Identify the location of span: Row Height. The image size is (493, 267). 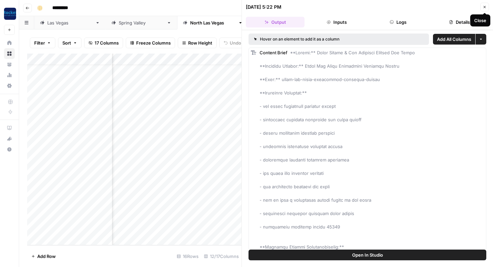
(200, 43).